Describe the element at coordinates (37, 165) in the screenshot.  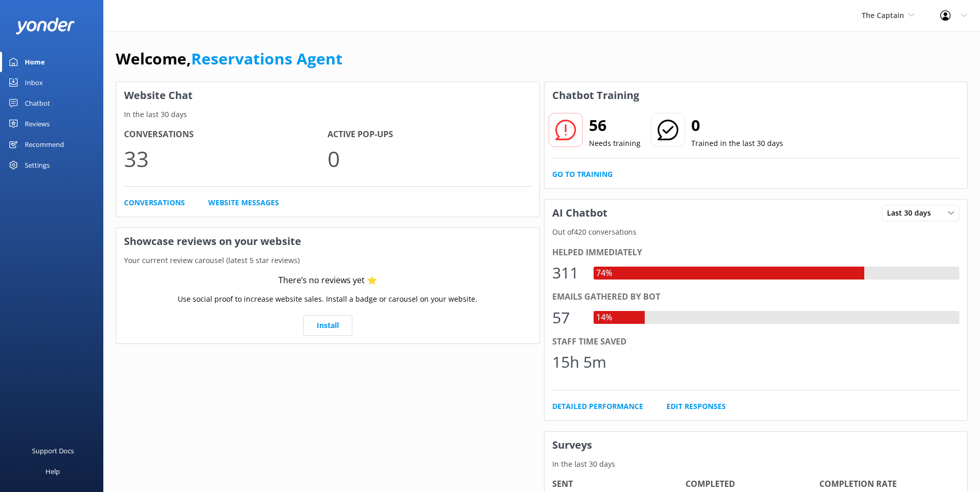
I see `div: Settings` at that location.